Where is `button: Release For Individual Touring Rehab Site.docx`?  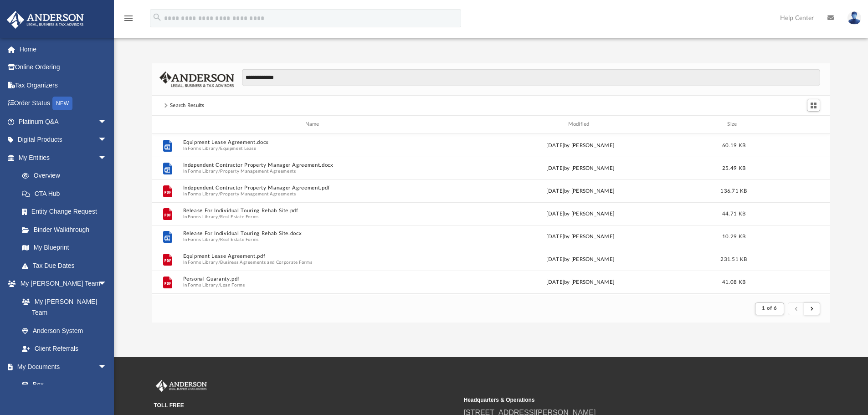
button: Release For Individual Touring Rehab Site.docx is located at coordinates (314, 233).